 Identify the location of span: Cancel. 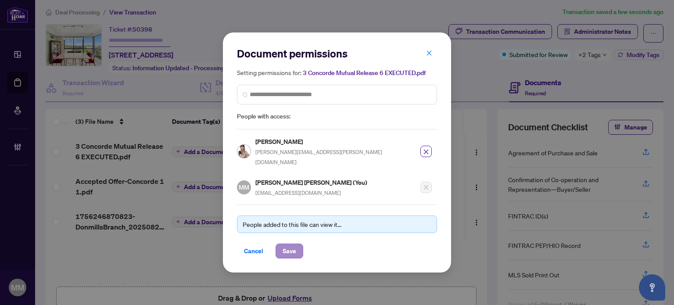
(254, 251).